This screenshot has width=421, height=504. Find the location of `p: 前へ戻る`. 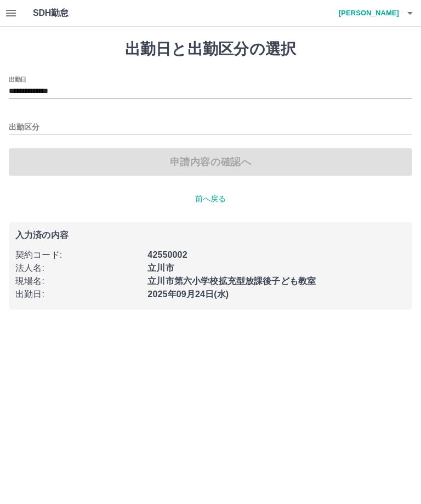

p: 前へ戻る is located at coordinates (210, 199).